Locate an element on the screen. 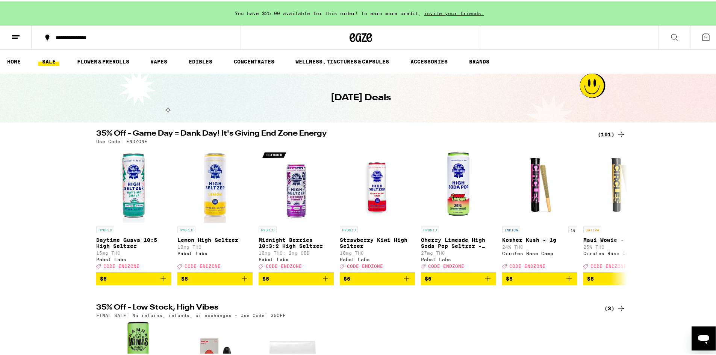 This screenshot has height=355, width=716. a: EDIBLES is located at coordinates (200, 60).